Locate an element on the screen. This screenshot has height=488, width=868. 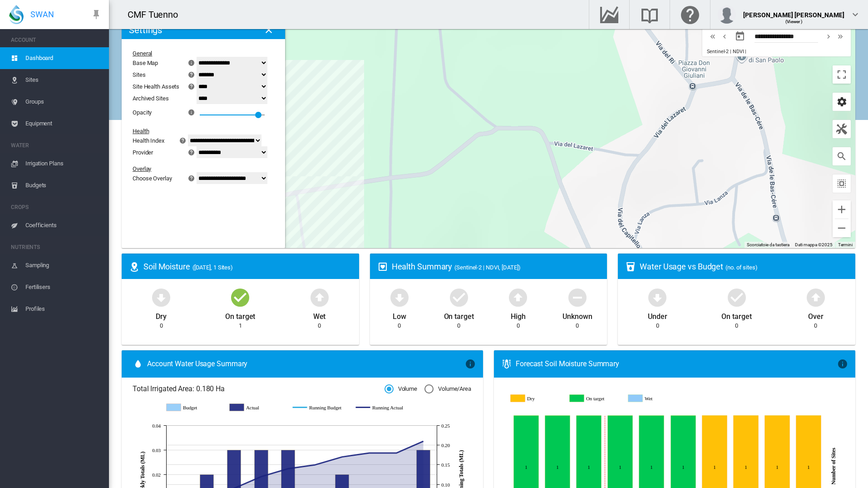
div: Choose Overlay is located at coordinates (152, 178).